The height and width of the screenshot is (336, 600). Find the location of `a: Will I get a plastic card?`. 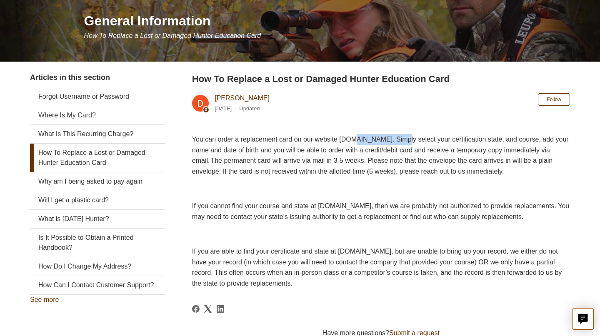

a: Will I get a plastic card? is located at coordinates (97, 200).